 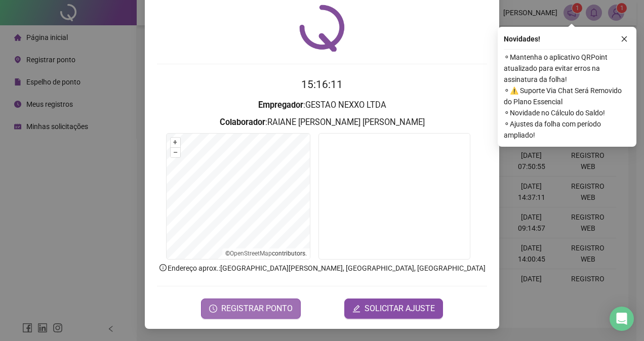 What do you see at coordinates (251, 254) in the screenshot?
I see `a: OpenStreetMap` at bounding box center [251, 254].